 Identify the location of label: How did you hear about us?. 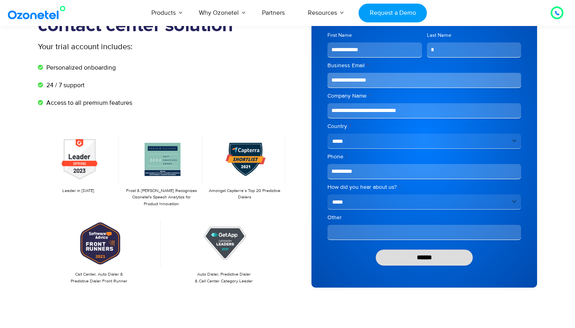
(424, 187).